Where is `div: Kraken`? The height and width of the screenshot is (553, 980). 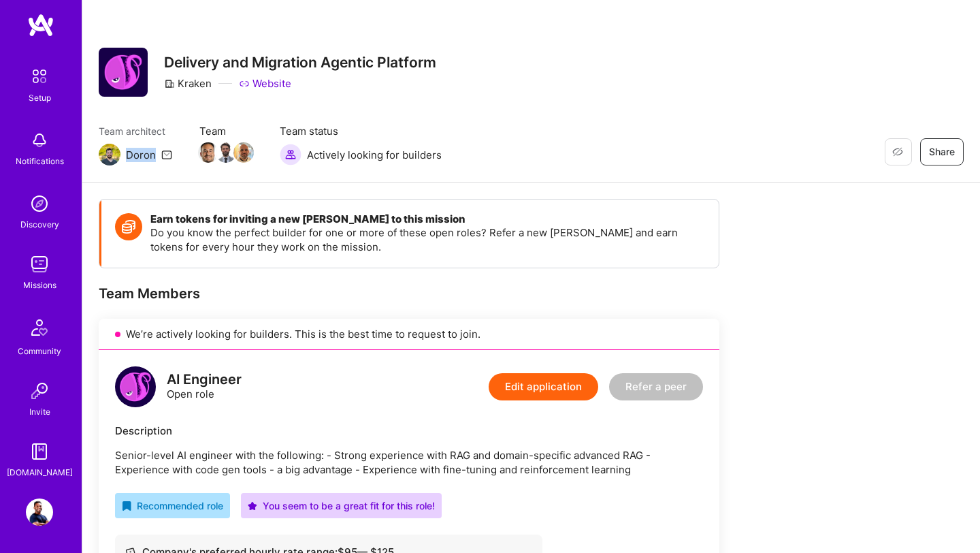
div: Kraken is located at coordinates (188, 83).